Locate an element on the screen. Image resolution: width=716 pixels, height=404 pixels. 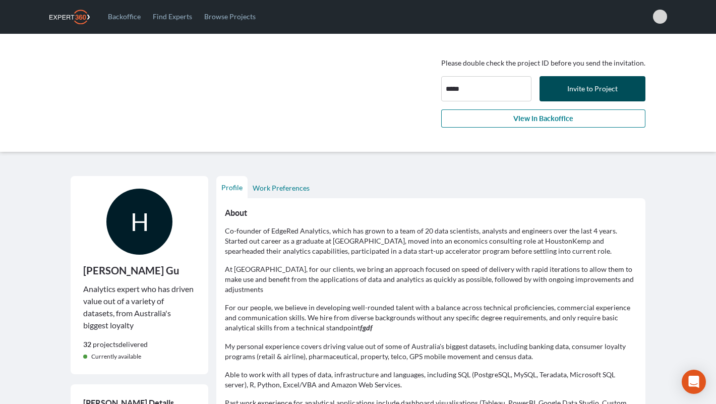
span: projects delivered is located at coordinates (116, 345).